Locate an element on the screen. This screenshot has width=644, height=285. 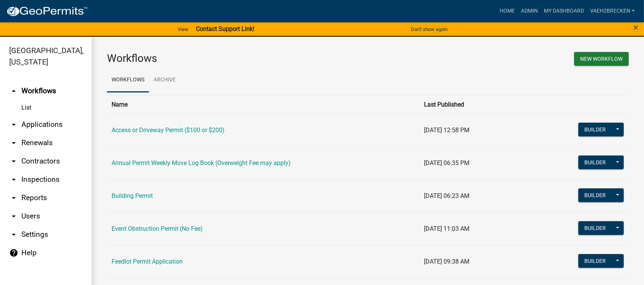
button: New Workflow is located at coordinates (602, 59).